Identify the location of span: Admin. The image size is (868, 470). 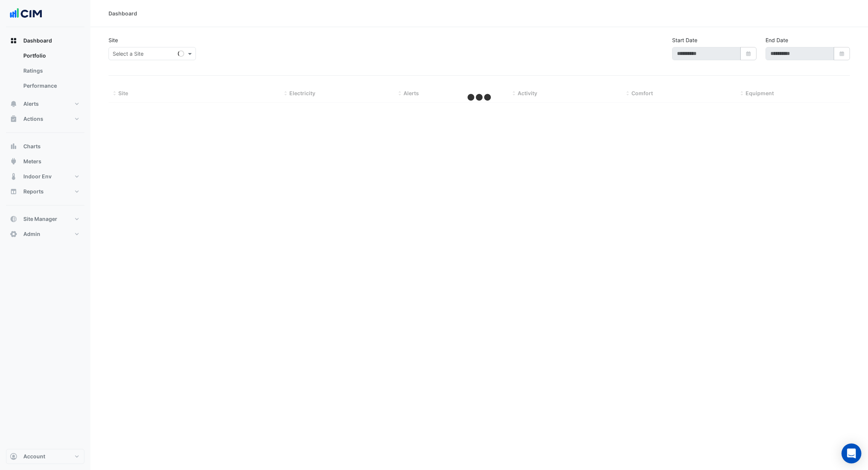
(32, 234).